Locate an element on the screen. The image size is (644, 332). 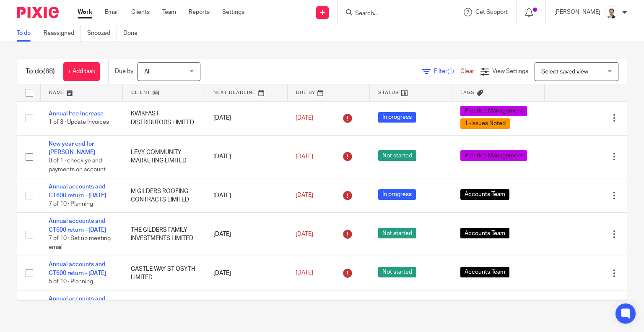
span: View Settings is located at coordinates (510, 71).